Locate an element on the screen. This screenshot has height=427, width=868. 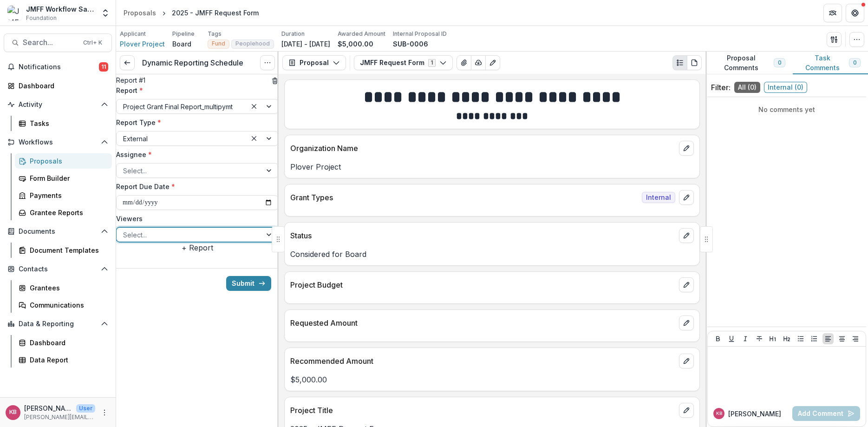
p: Board is located at coordinates (182, 43).